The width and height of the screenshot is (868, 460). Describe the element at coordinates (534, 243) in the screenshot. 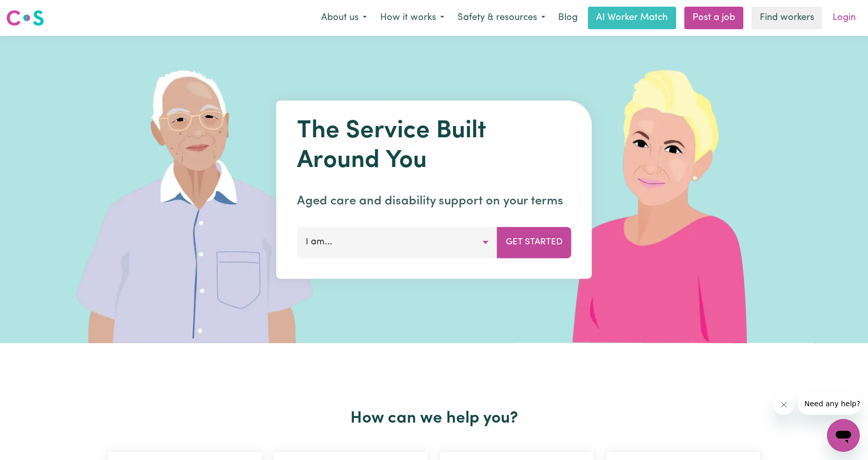

I see `button: Get Started` at that location.